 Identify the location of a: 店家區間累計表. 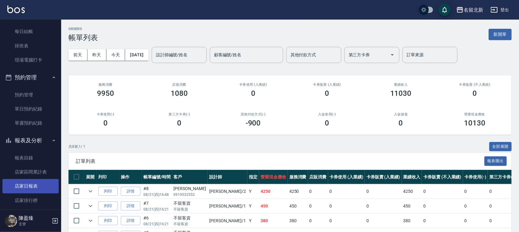
(31, 172).